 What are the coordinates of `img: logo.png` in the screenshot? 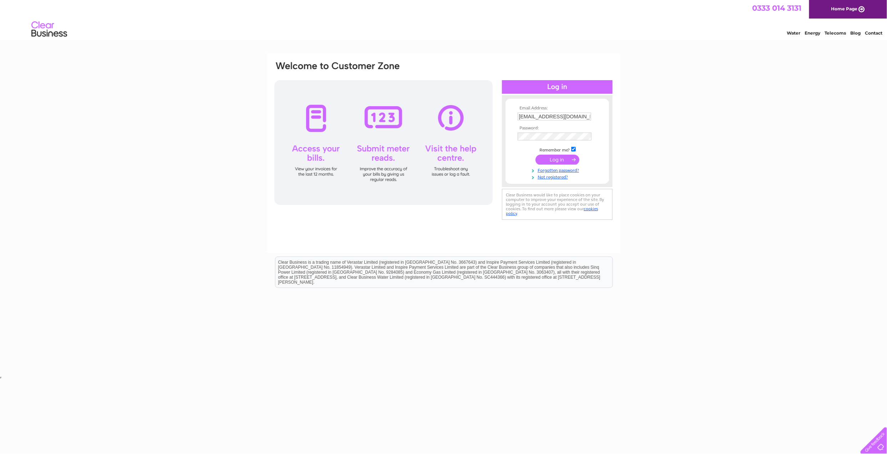 It's located at (49, 29).